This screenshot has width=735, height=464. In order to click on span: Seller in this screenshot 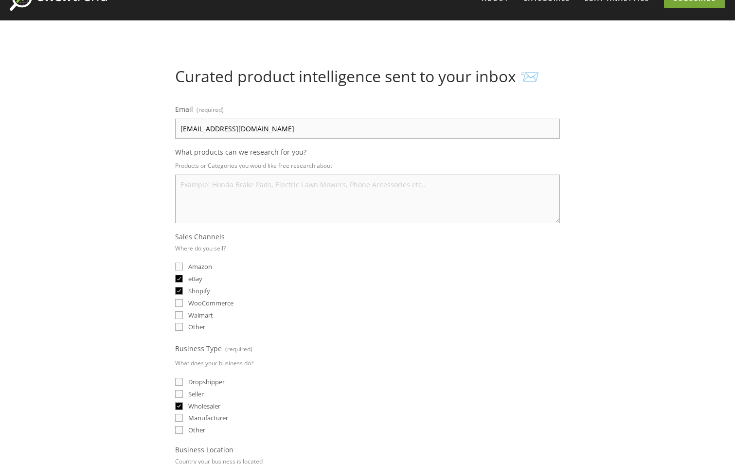, I will do `click(196, 394)`.